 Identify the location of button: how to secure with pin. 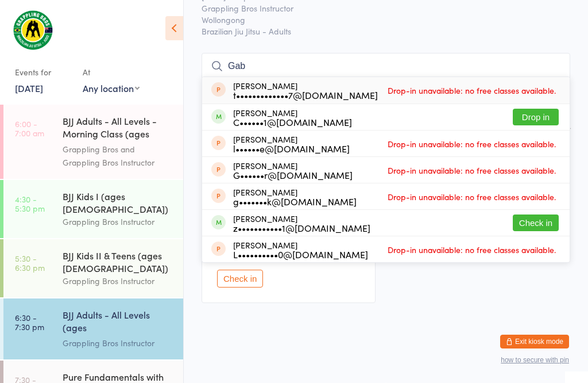
(535, 360).